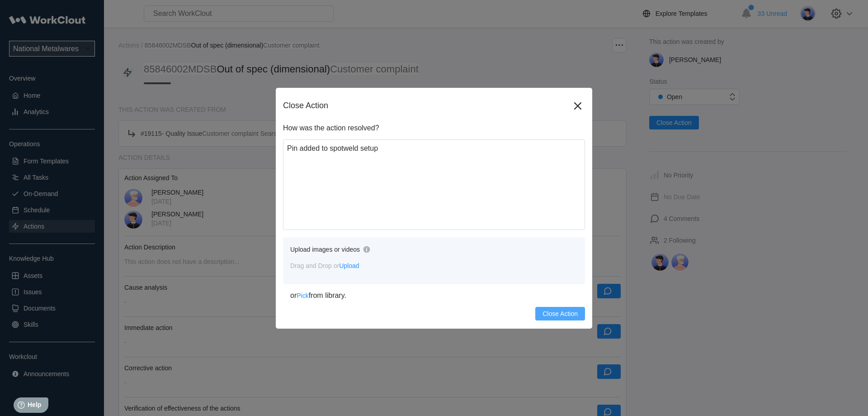 The height and width of the screenshot is (416, 868). Describe the element at coordinates (560, 313) in the screenshot. I see `button: Close Action` at that location.